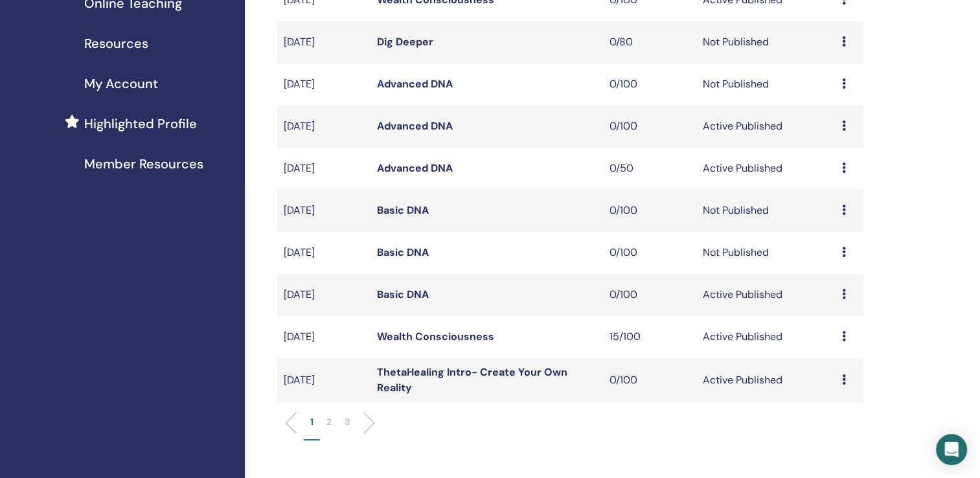 The image size is (980, 478). Describe the element at coordinates (143, 164) in the screenshot. I see `span: Member Resources` at that location.